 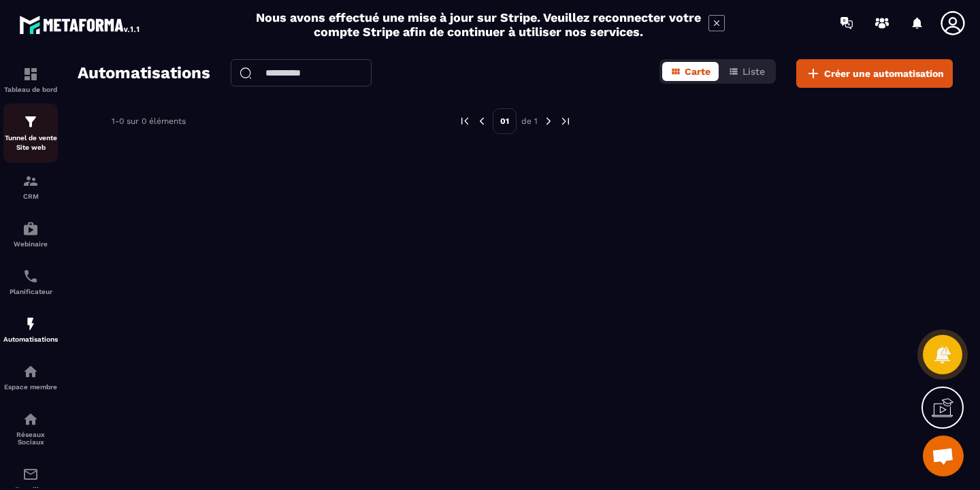 What do you see at coordinates (505, 121) in the screenshot?
I see `p: 01` at bounding box center [505, 121].